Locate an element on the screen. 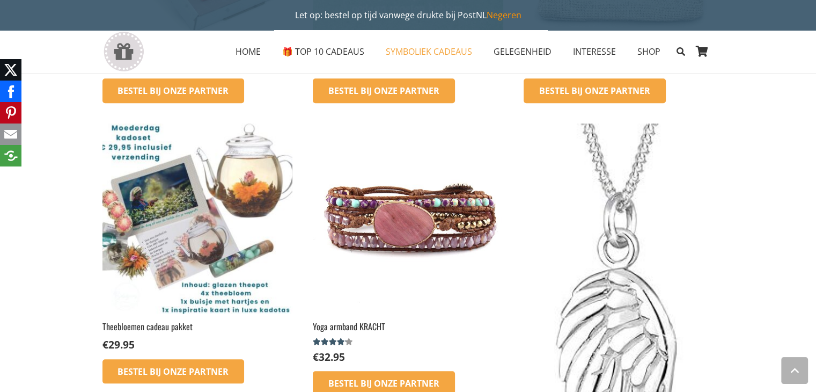  h2: Theebloemen cadeau pakket is located at coordinates (197, 326).